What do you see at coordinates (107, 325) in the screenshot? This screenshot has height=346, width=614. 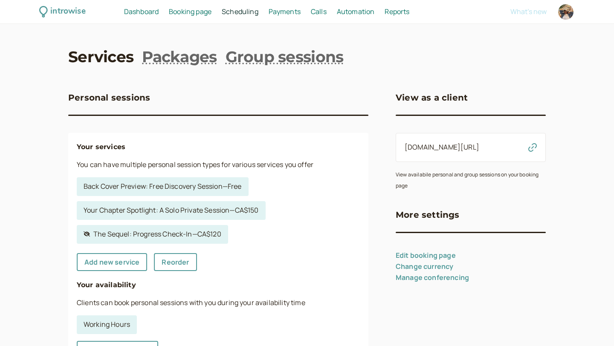 I see `a: Working Hours` at bounding box center [107, 325].